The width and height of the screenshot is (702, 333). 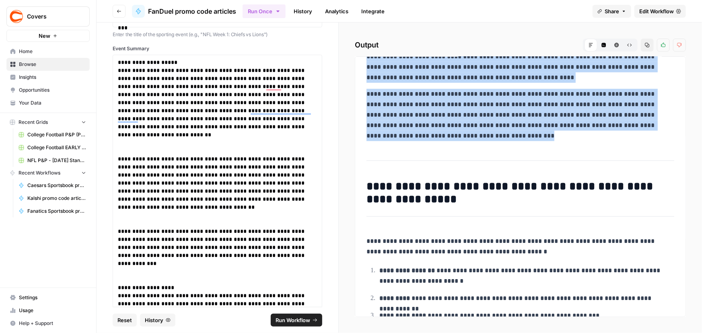 What do you see at coordinates (39, 173) in the screenshot?
I see `span: Recent Workflows` at bounding box center [39, 173].